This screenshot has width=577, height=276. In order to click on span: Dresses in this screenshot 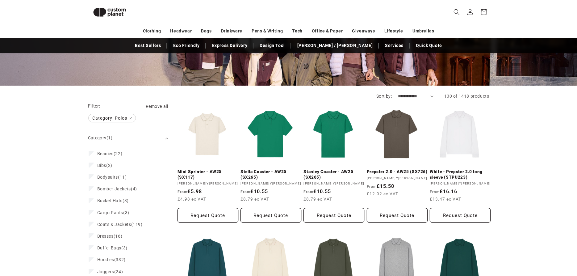, I will do `click(105, 236)`.